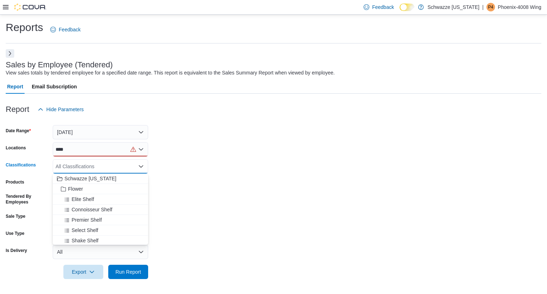 This screenshot has height=294, width=547. Describe the element at coordinates (15, 182) in the screenshot. I see `label: Products` at that location.